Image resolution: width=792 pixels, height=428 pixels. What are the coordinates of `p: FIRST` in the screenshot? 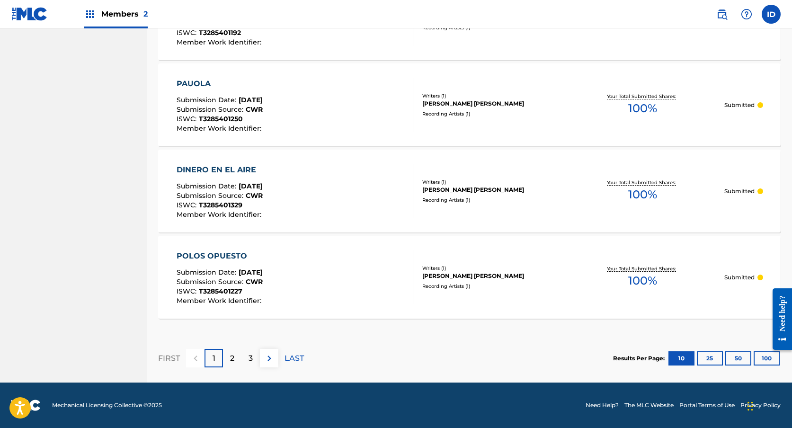 It's located at (169, 358).